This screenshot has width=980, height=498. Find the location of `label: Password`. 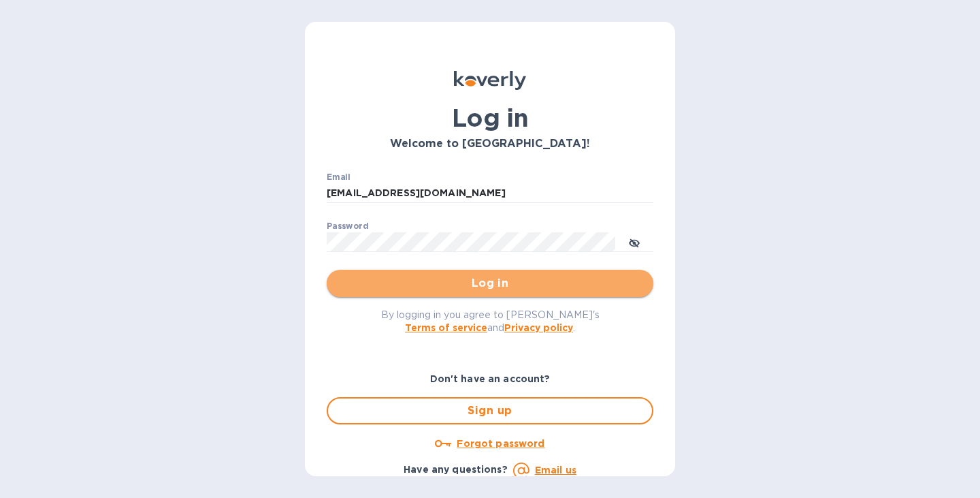

label: Password is located at coordinates (347, 226).